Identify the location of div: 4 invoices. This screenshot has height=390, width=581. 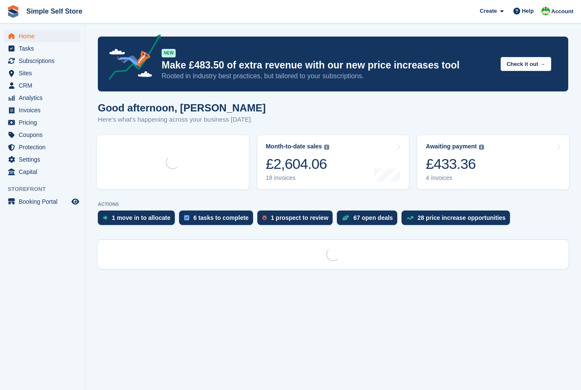
(455, 178).